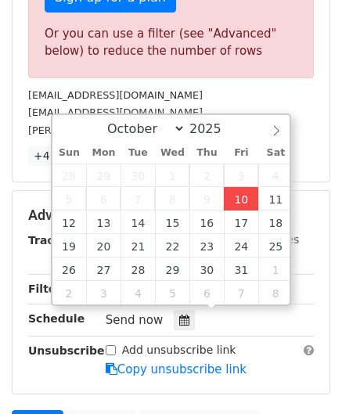  Describe the element at coordinates (171, 42) in the screenshot. I see `div: Or you can use a filter (see "Advanced" below) to reduce the number of rows` at that location.